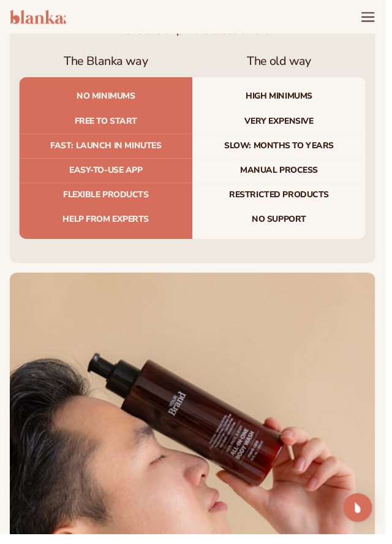  Describe the element at coordinates (284, 94) in the screenshot. I see `span: High minimums` at that location.